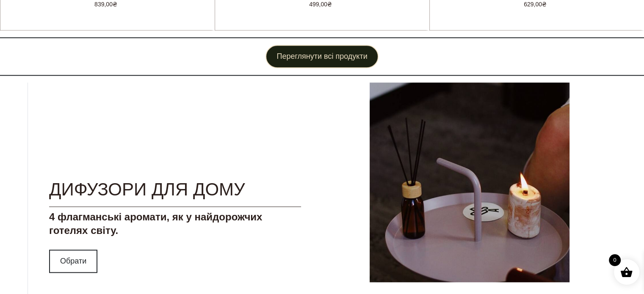  Describe the element at coordinates (321, 4) in the screenshot. I see `span: 499,00` at that location.